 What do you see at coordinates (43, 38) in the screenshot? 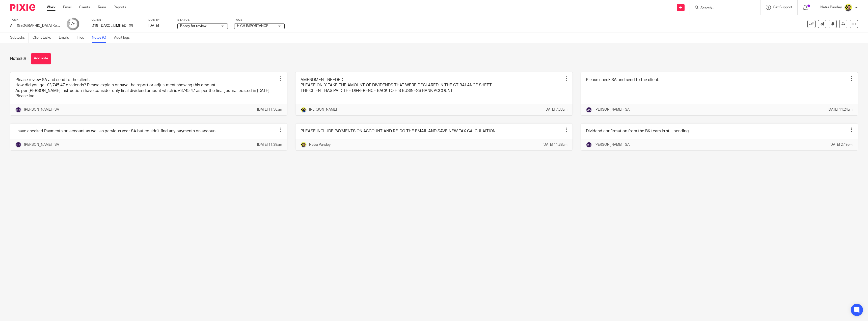
I see `a: Client tasks` at bounding box center [43, 38].